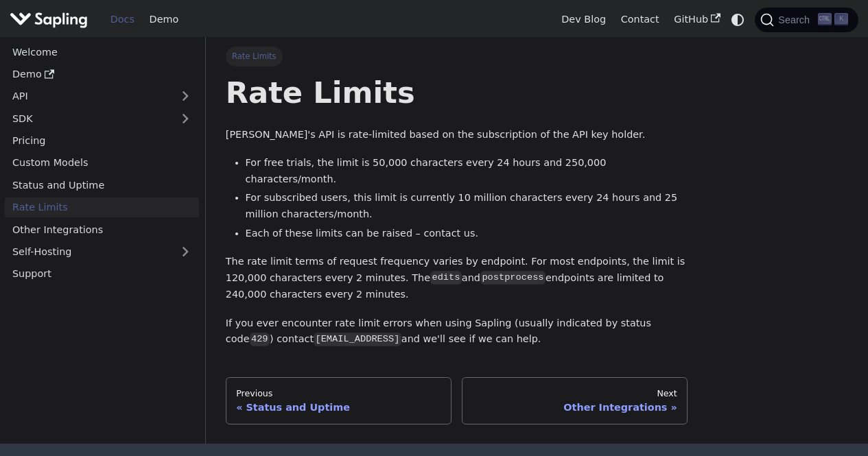  I want to click on li: For subscribed users, this limit is currently 10 million characters every 24 hours and 25 million..., so click(466, 206).